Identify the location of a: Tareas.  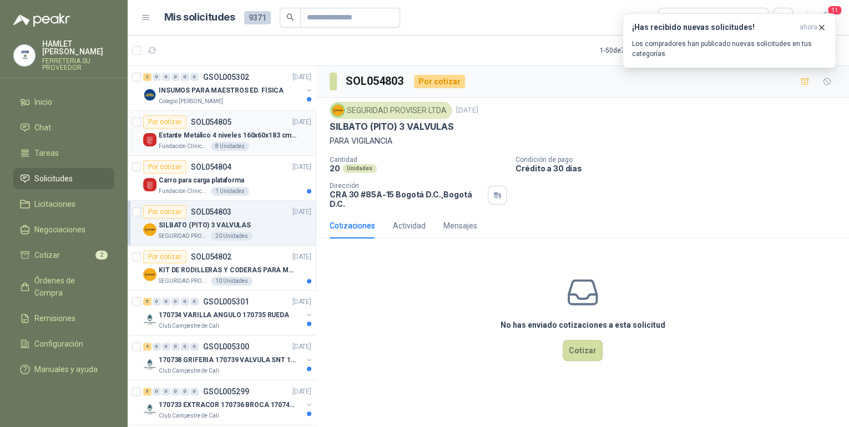
(64, 153).